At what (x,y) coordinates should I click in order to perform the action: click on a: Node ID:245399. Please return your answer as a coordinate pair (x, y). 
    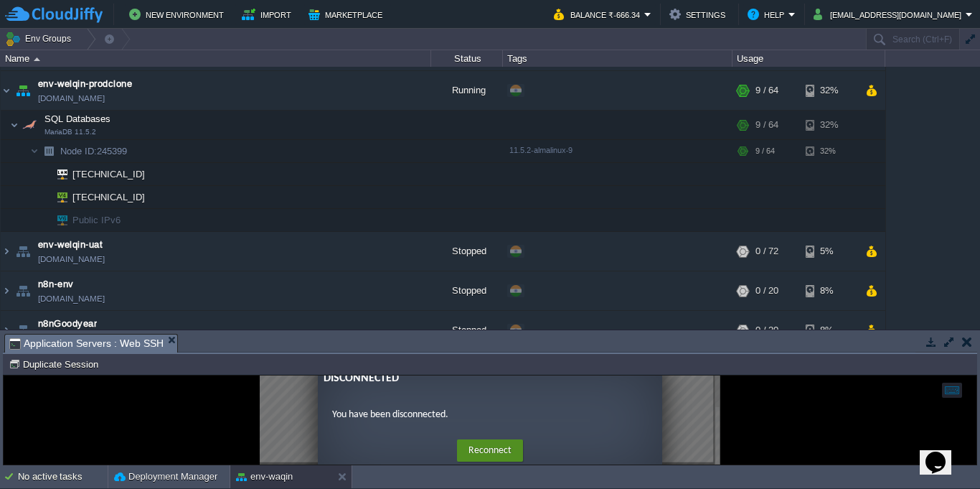
    Looking at the image, I should click on (94, 150).